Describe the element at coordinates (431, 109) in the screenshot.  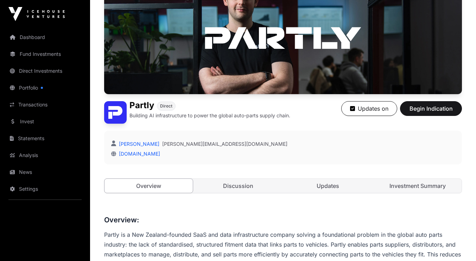
I see `button: Begin Indication` at that location.